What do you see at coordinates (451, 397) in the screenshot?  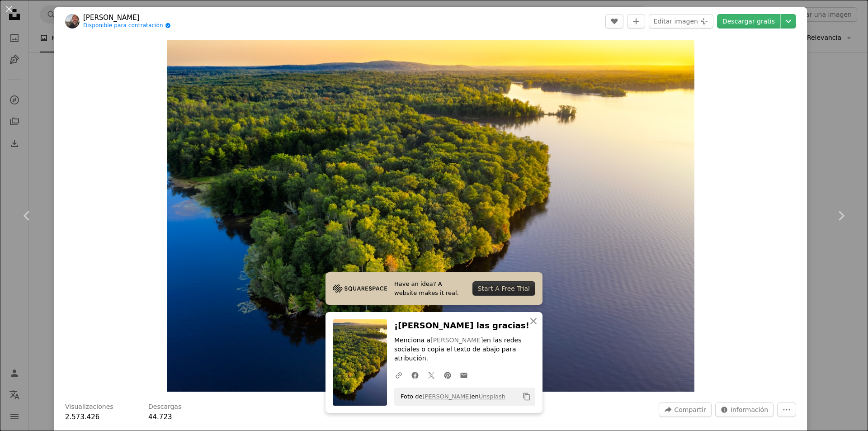 I see `span: Foto de en` at bounding box center [451, 397].